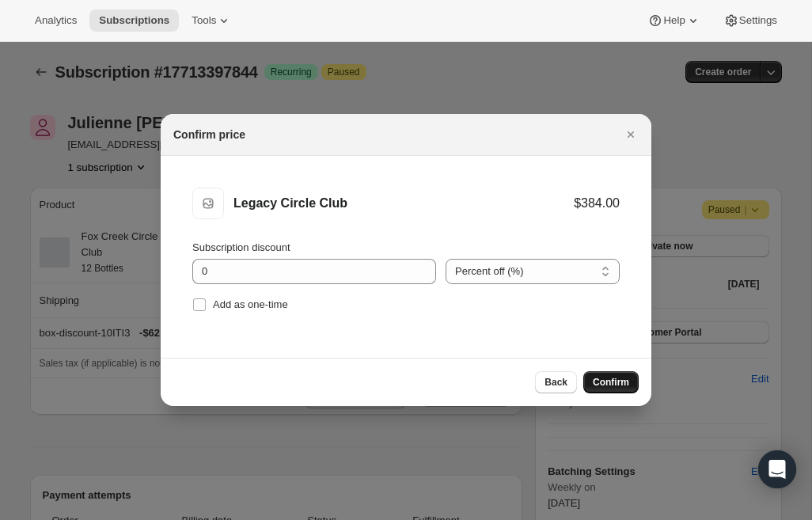 The height and width of the screenshot is (520, 812). I want to click on span: Help, so click(674, 21).